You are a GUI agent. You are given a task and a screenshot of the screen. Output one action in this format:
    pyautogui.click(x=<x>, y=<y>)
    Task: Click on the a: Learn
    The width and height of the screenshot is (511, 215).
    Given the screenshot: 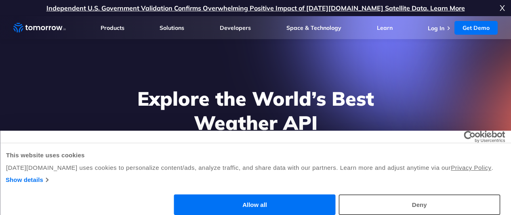 What is the action you would take?
    pyautogui.click(x=385, y=28)
    